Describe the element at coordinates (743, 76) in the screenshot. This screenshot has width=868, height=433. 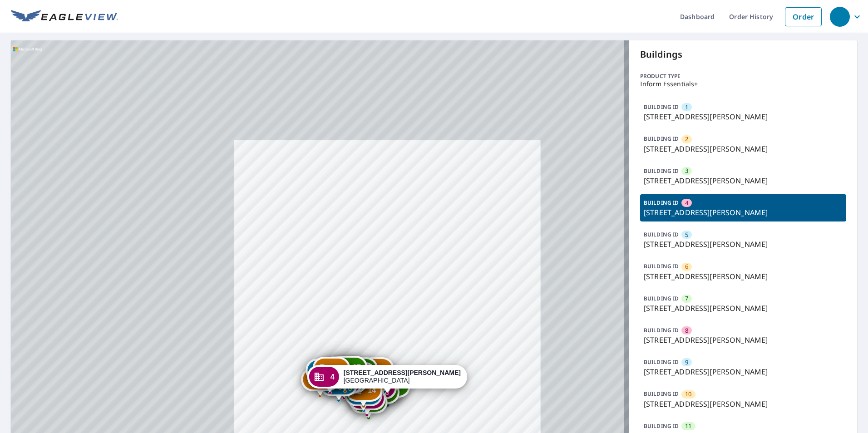
I see `p: Product type` at that location.